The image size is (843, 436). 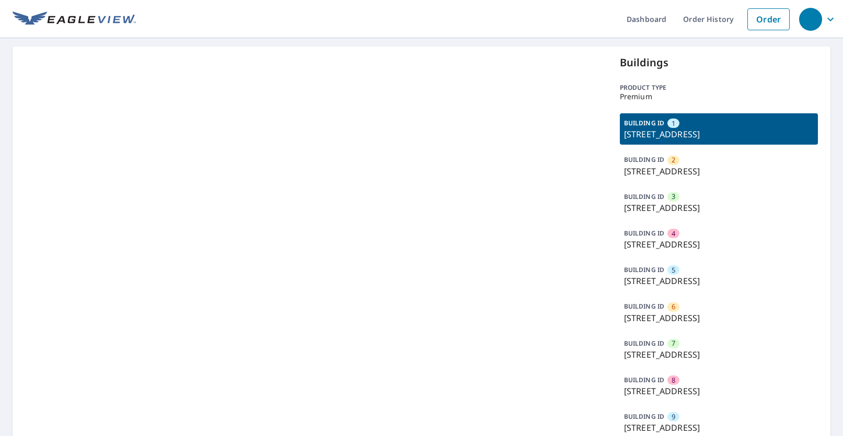 I want to click on span: 5, so click(x=673, y=270).